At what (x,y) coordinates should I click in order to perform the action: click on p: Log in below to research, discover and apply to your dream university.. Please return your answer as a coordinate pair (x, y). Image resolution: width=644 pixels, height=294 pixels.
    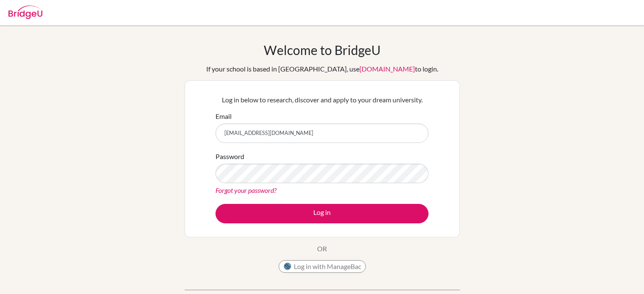
    Looking at the image, I should click on (322, 100).